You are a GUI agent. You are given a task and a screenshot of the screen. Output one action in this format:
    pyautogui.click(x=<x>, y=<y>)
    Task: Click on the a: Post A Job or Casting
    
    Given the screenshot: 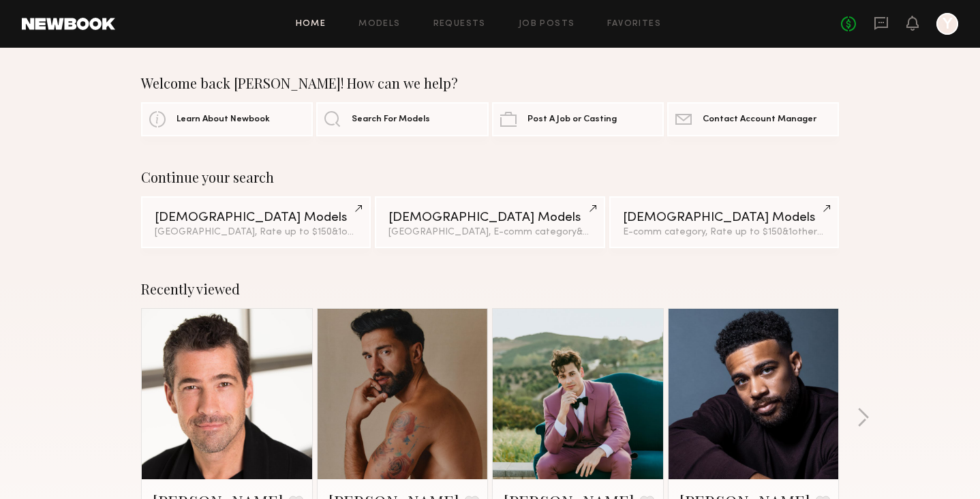 What is the action you would take?
    pyautogui.click(x=578, y=120)
    